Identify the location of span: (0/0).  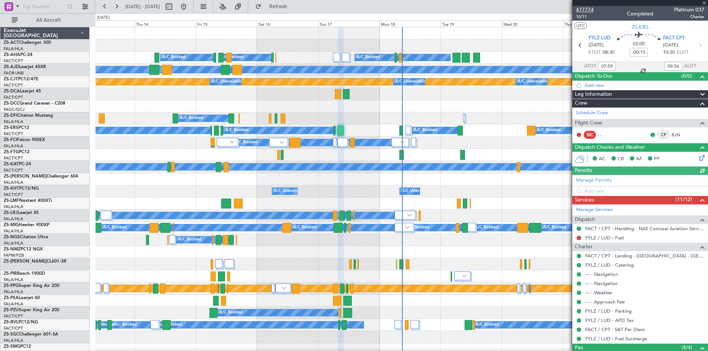
(686, 76).